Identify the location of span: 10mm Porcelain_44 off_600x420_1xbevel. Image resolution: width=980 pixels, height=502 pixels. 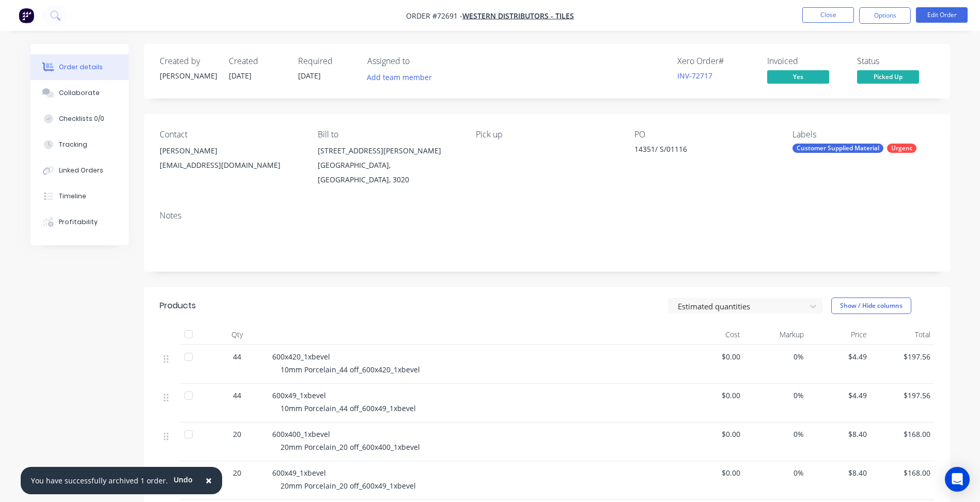
(350, 369).